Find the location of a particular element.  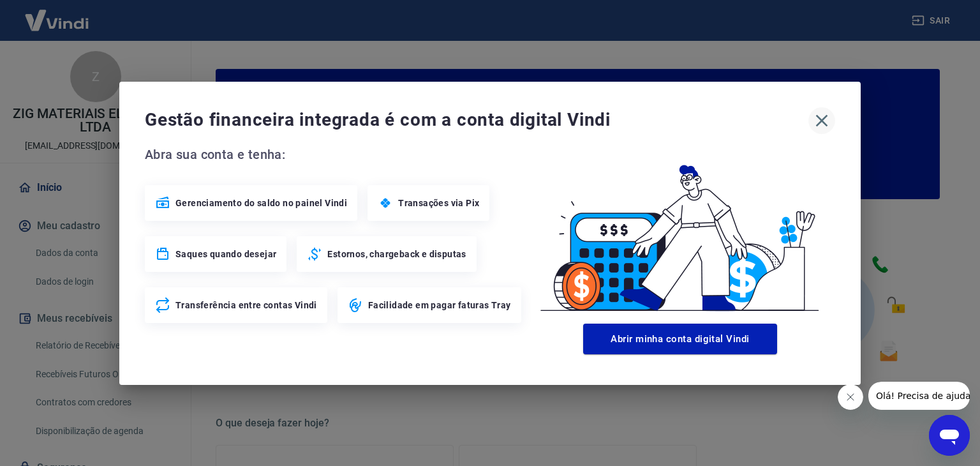

span: Saques quando desejar is located at coordinates (226, 254).